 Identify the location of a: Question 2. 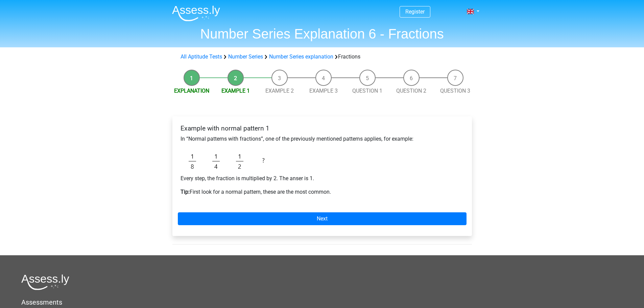
(411, 91).